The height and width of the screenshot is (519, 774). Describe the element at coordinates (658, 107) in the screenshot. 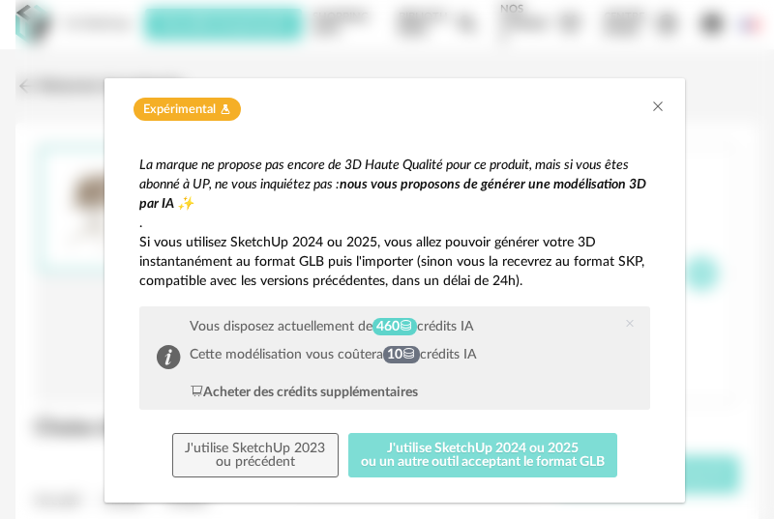

I see `button: Close` at that location.